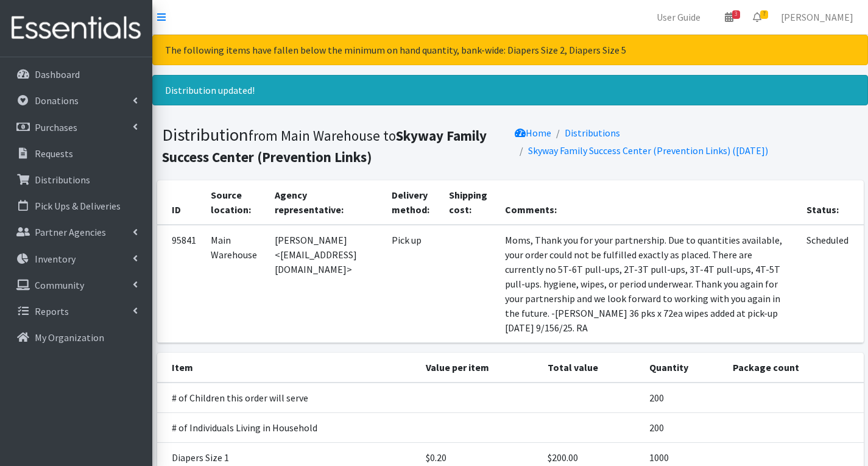  What do you see at coordinates (479, 367) in the screenshot?
I see `th: Value per item` at bounding box center [479, 367].